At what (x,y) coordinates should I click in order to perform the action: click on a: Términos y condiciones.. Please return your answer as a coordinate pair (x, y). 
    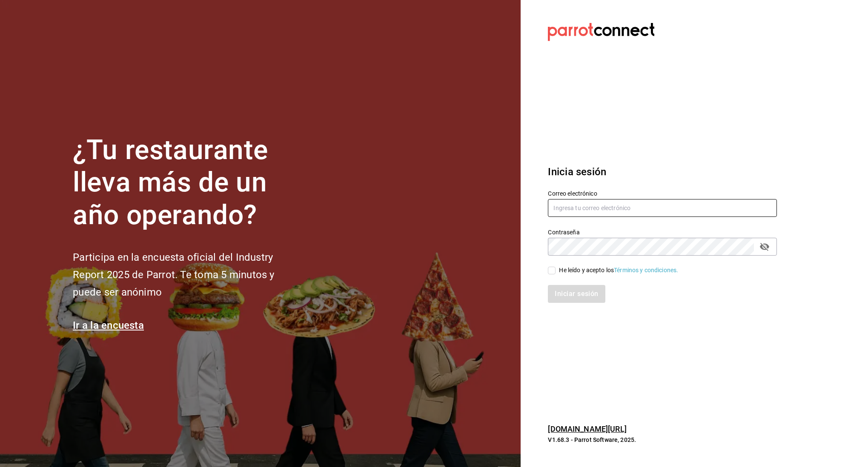
    Looking at the image, I should click on (646, 270).